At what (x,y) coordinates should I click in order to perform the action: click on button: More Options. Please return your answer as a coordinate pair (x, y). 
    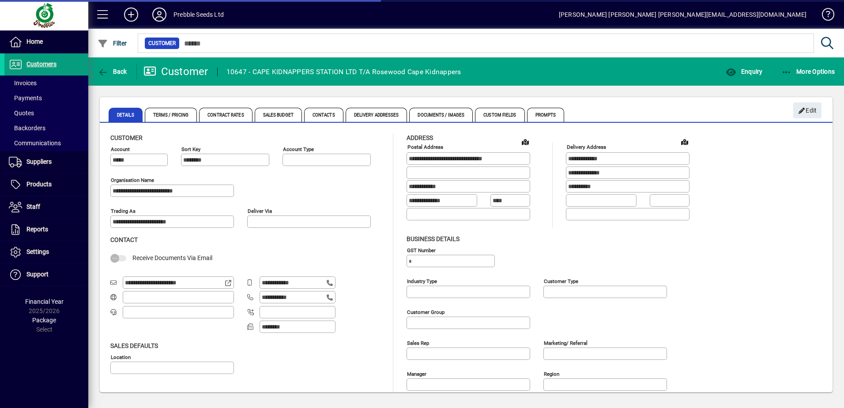
    Looking at the image, I should click on (809, 72).